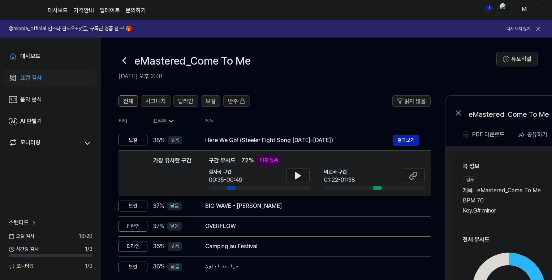 This screenshot has width=552, height=280. I want to click on div: OVERFLOW, so click(312, 227).